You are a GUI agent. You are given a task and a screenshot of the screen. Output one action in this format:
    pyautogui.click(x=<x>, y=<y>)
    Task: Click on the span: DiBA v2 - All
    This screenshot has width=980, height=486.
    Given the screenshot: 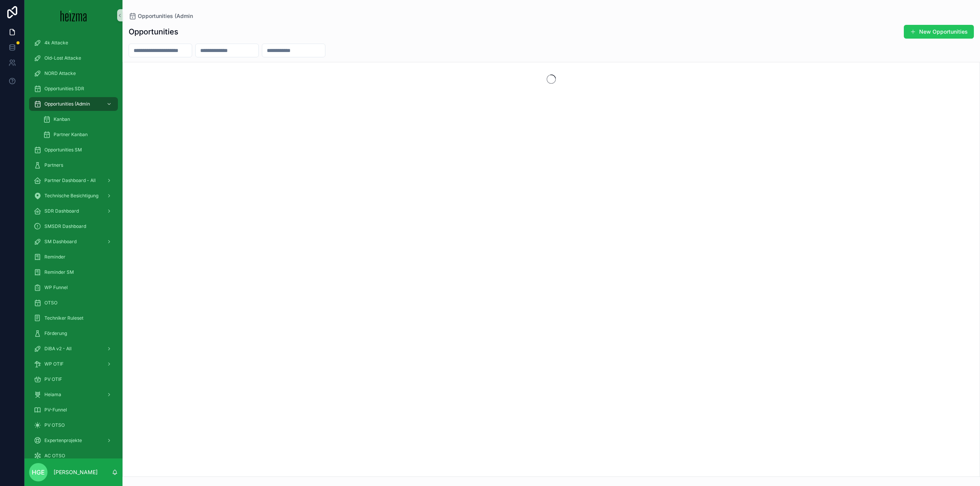 What is the action you would take?
    pyautogui.click(x=58, y=349)
    